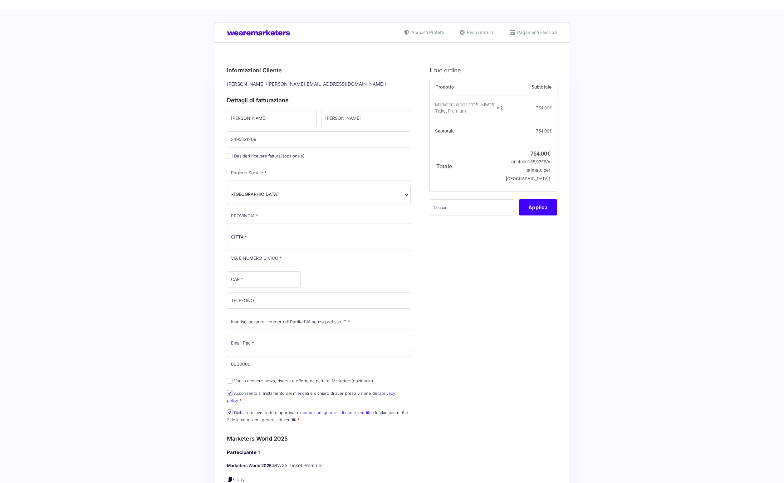  What do you see at coordinates (500, 108) in the screenshot?
I see `strong: × 2` at bounding box center [500, 108].